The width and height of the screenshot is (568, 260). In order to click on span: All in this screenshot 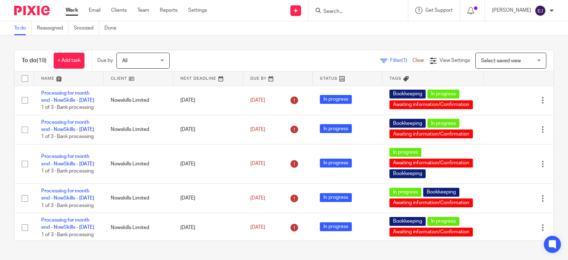, I will do `click(125, 61)`.